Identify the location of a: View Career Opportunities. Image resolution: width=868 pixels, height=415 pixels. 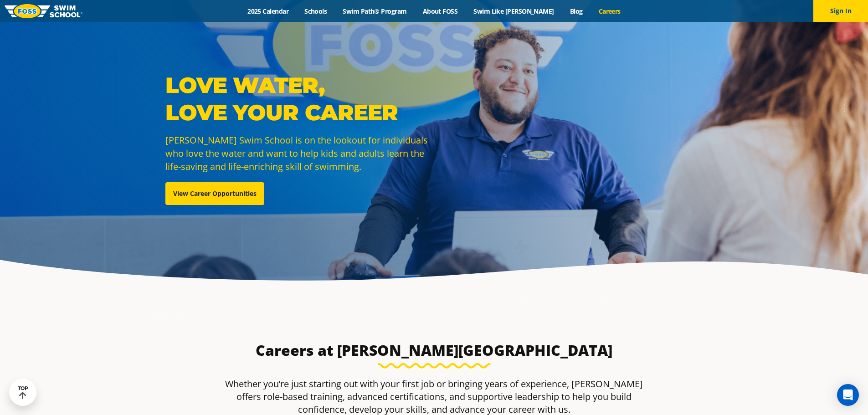
(215, 194).